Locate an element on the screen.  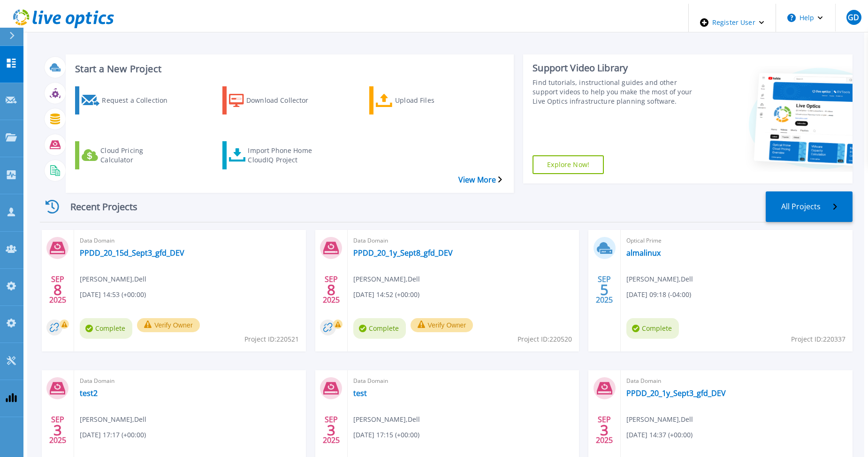
span: 5 is located at coordinates (604, 290).